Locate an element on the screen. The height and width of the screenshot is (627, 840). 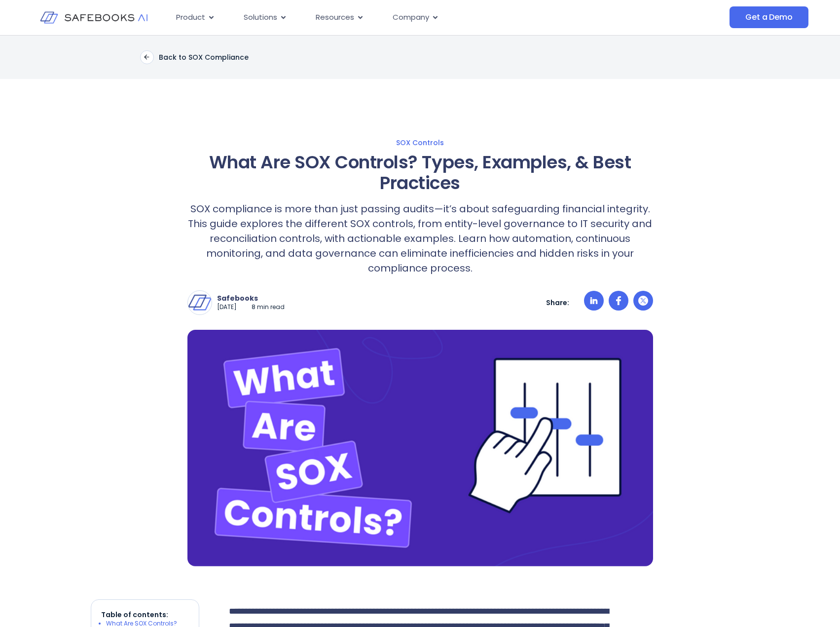
p: Share: is located at coordinates (558, 302).